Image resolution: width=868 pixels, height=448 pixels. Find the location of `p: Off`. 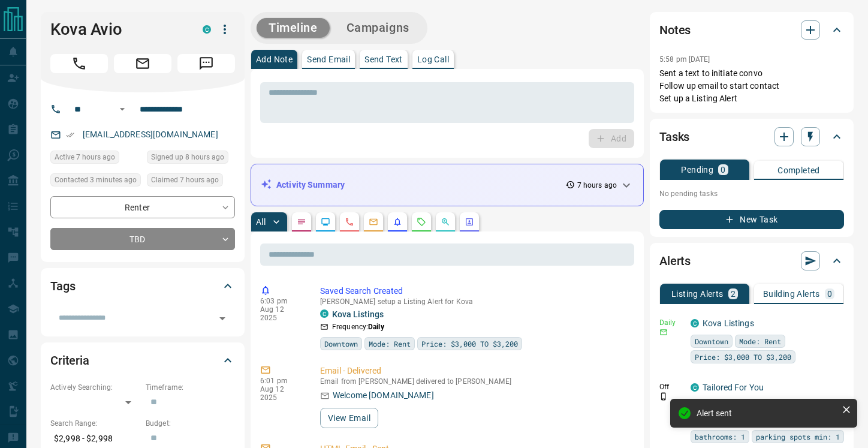

p: Off is located at coordinates (672, 386).